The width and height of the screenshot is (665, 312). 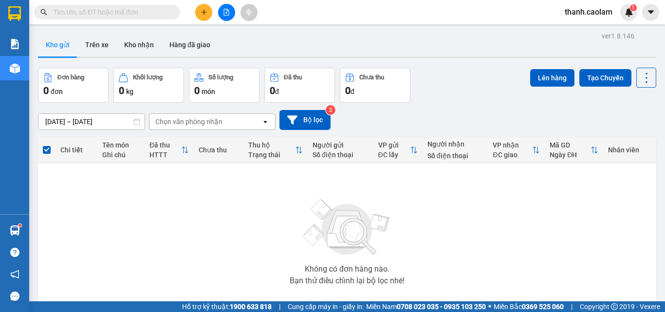 I want to click on div: Mã GD, so click(x=570, y=145).